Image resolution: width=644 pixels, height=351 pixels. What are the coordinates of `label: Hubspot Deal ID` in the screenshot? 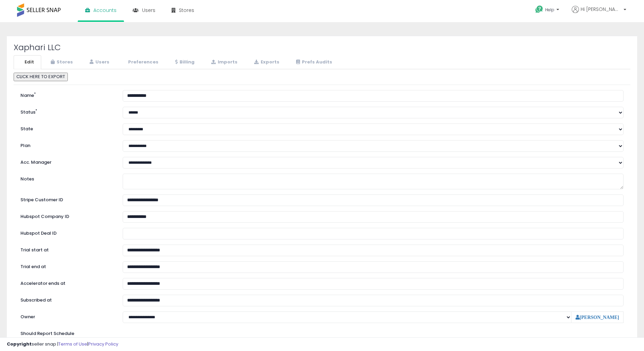 It's located at (66, 232).